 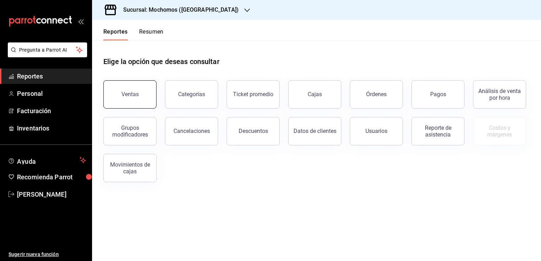 I want to click on a: Pregunta a Parrot AI, so click(x=46, y=55).